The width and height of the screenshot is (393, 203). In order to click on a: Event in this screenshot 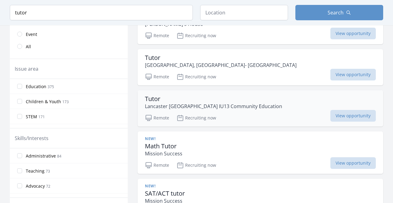, I will do `click(69, 34)`.